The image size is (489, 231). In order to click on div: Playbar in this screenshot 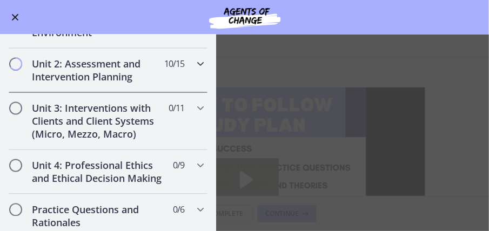, I will do `click(169, 194)`.